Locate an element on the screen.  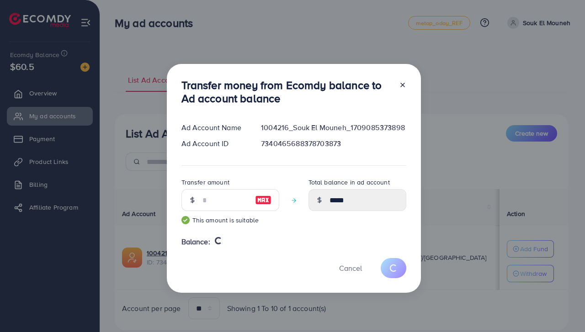
img: guide is located at coordinates (185, 220).